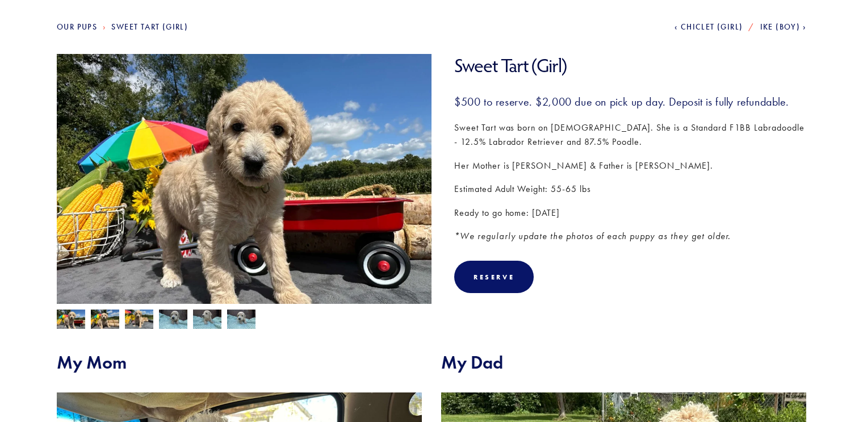 The height and width of the screenshot is (422, 863). Describe the element at coordinates (494, 277) in the screenshot. I see `div: Reserve` at that location.